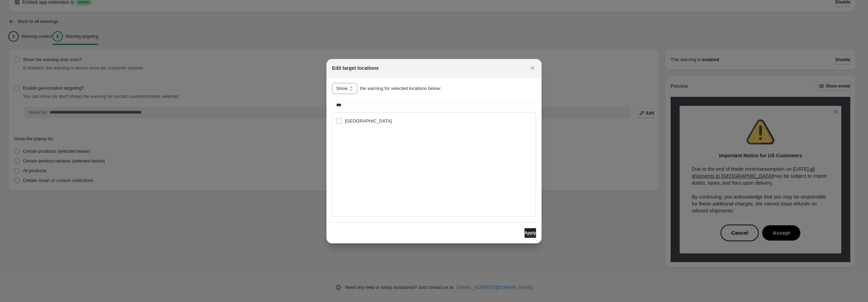 Image resolution: width=868 pixels, height=302 pixels. Describe the element at coordinates (355, 68) in the screenshot. I see `h2: Edit target locations` at that location.